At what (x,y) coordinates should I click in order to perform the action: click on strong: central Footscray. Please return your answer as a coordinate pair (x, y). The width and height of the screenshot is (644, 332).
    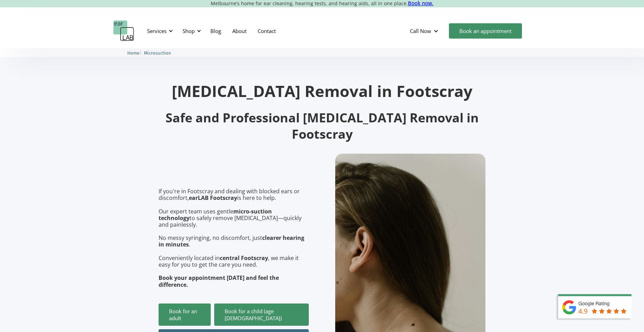
    Looking at the image, I should click on (244, 258).